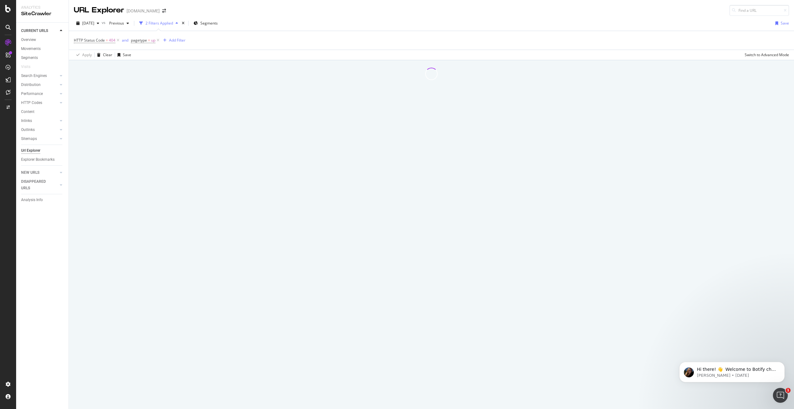 Image resolution: width=794 pixels, height=409 pixels. Describe the element at coordinates (183, 23) in the screenshot. I see `div: times` at that location.